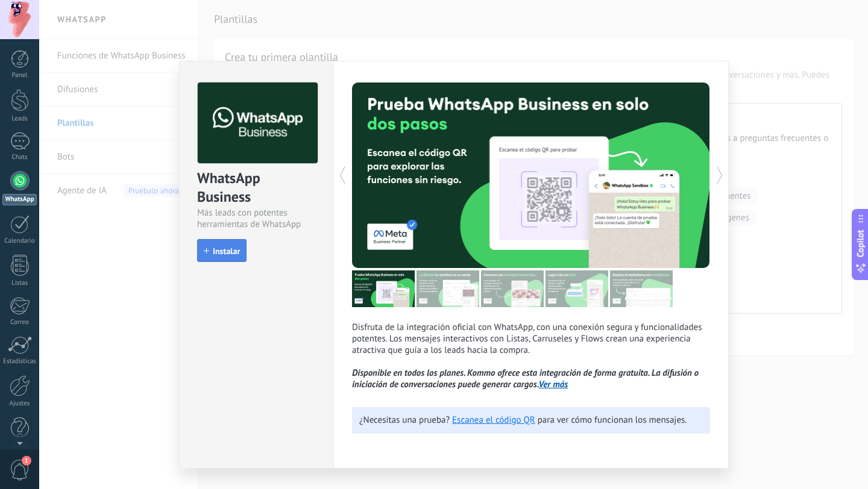 Image resolution: width=868 pixels, height=489 pixels. What do you see at coordinates (531, 356) in the screenshot?
I see `p: Disfruta de la integración oficial con WhatsApp, con una conexión segura y funcionalidades potent...` at bounding box center [531, 356].